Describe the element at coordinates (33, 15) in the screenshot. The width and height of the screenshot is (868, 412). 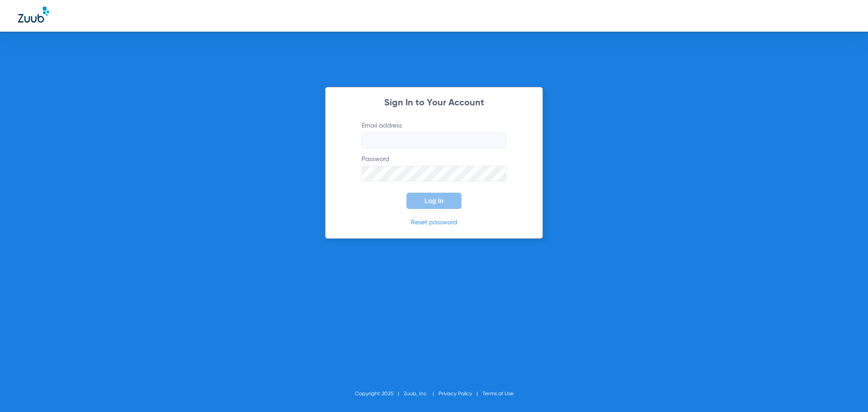
I see `img: Zuub Logo` at that location.